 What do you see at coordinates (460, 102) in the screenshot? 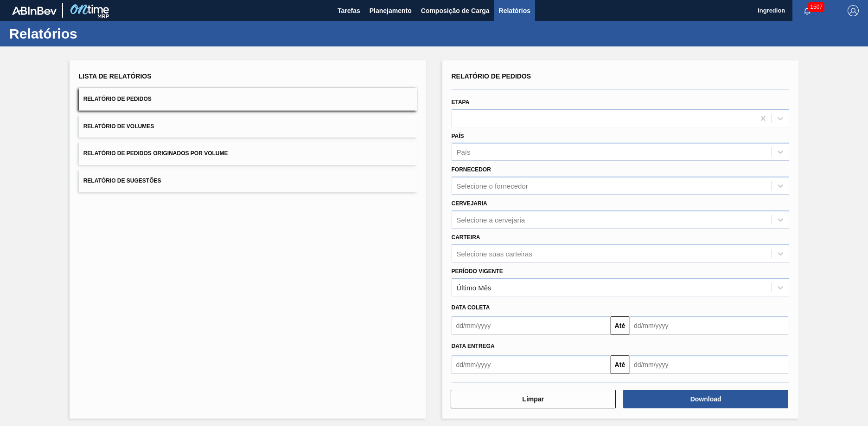
I see `label: Etapa` at bounding box center [460, 102].